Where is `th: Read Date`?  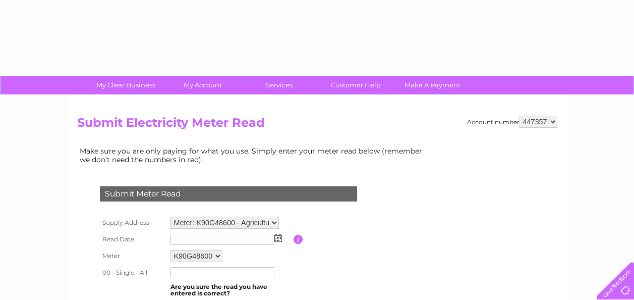 th: Read Date is located at coordinates (133, 239).